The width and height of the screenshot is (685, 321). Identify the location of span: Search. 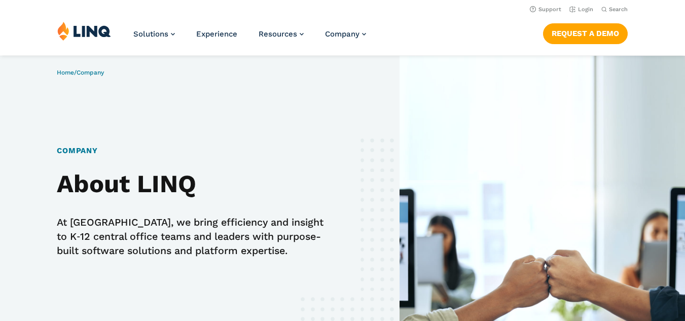
(618, 9).